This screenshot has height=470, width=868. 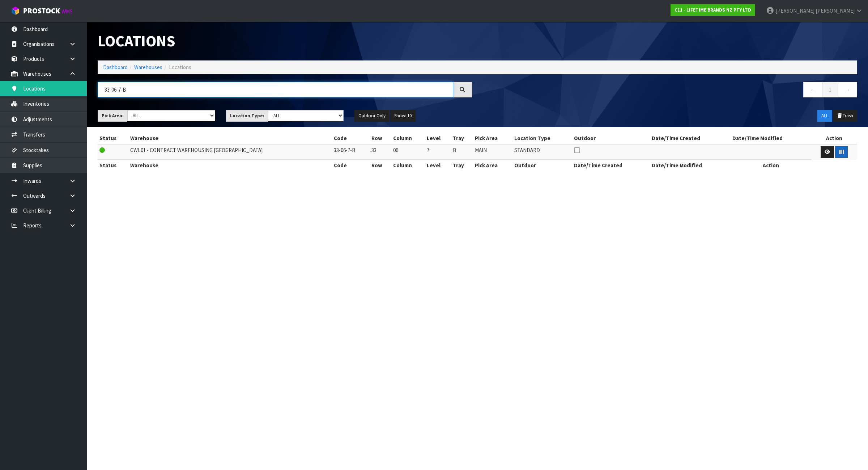 What do you see at coordinates (825, 116) in the screenshot?
I see `button: ALL` at bounding box center [825, 116].